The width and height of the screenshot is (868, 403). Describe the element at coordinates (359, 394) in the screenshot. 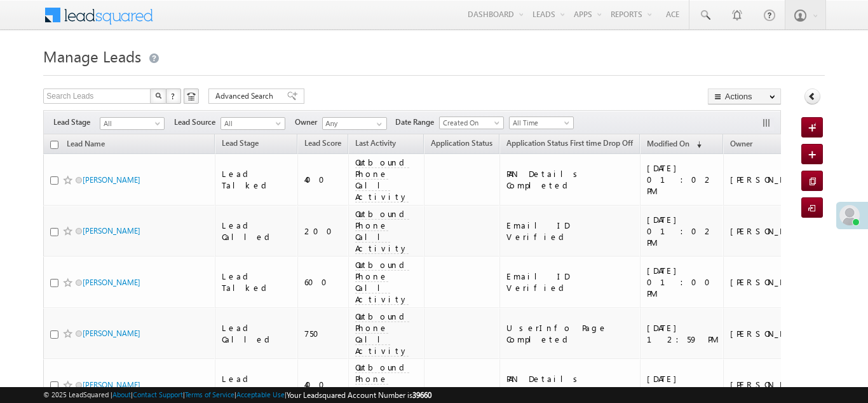

I see `span: Your Leadsquared Account Number is` at that location.